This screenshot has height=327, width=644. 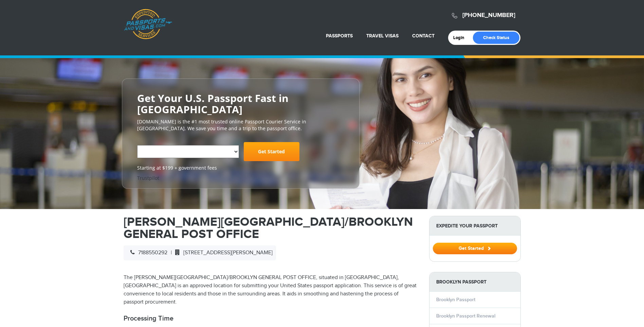 I want to click on span: 7188550292, so click(x=147, y=253).